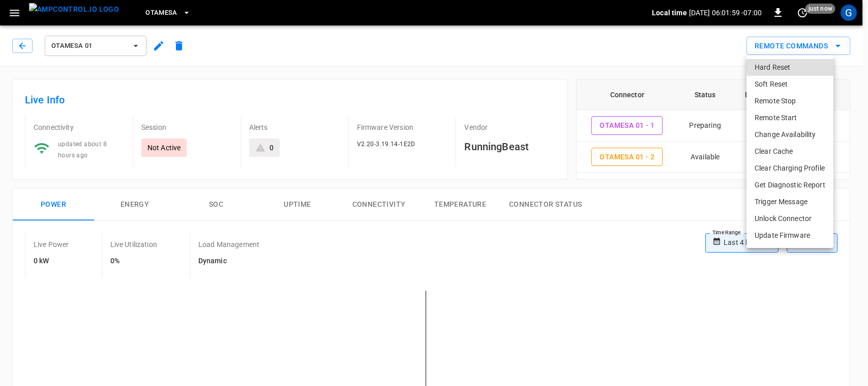 This screenshot has height=386, width=868. What do you see at coordinates (790, 219) in the screenshot?
I see `li: Unlock Connector` at bounding box center [790, 219].